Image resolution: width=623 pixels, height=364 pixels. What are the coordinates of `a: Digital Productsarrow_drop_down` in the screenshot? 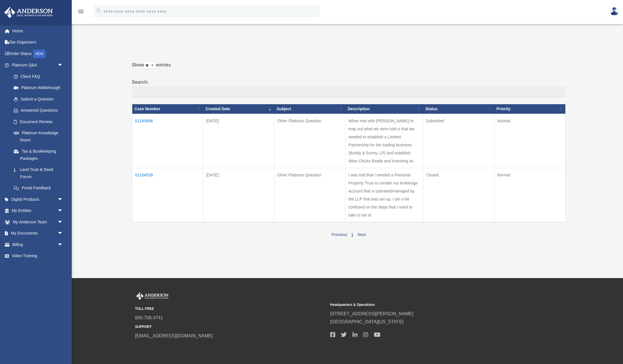 It's located at (38, 199).